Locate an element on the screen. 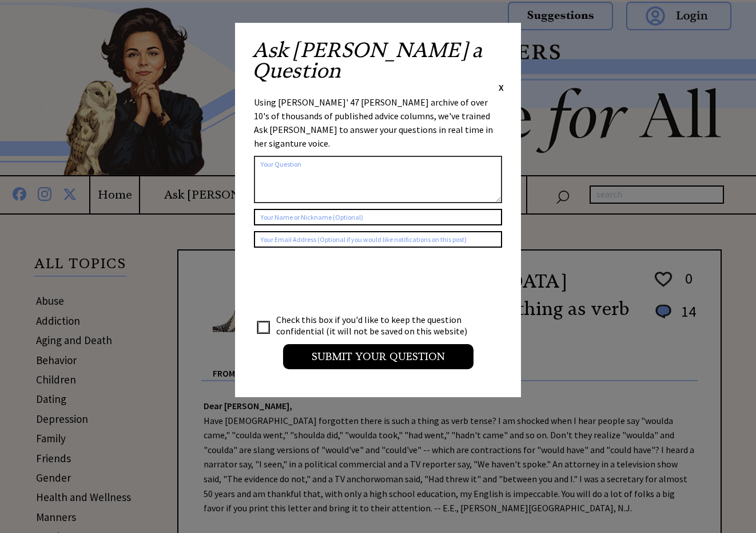  input: Submit your Question is located at coordinates (378, 357).